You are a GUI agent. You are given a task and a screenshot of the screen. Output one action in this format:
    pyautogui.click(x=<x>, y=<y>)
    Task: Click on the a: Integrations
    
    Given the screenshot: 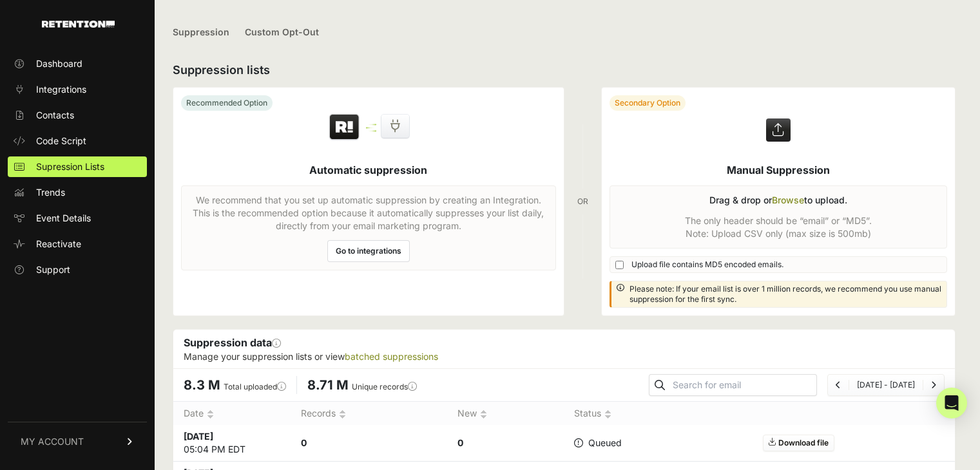 What is the action you would take?
    pyautogui.click(x=77, y=90)
    